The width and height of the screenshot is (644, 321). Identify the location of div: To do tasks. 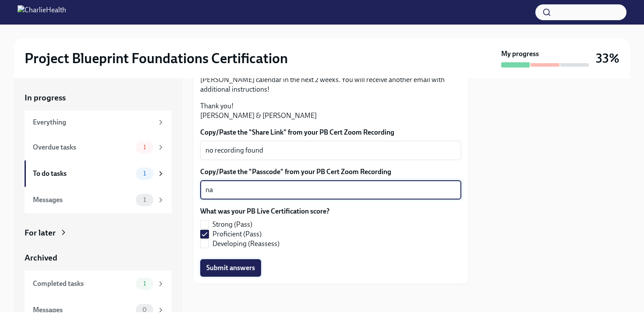
(82, 174).